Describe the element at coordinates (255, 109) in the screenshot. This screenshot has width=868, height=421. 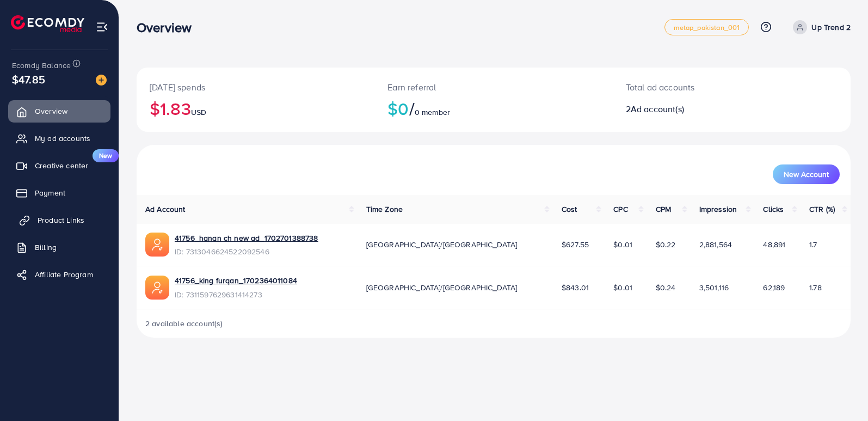
I see `h2: $1.83` at that location.